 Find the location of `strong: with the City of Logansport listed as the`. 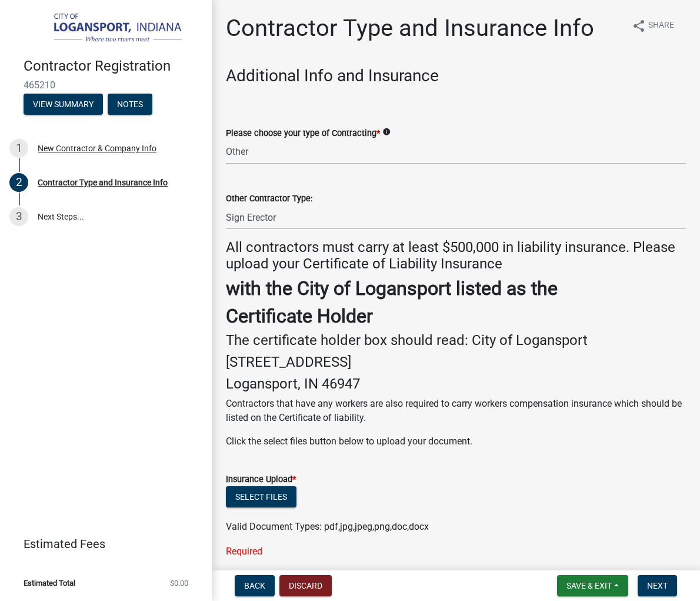

strong: with the City of Logansport listed as the is located at coordinates (392, 288).